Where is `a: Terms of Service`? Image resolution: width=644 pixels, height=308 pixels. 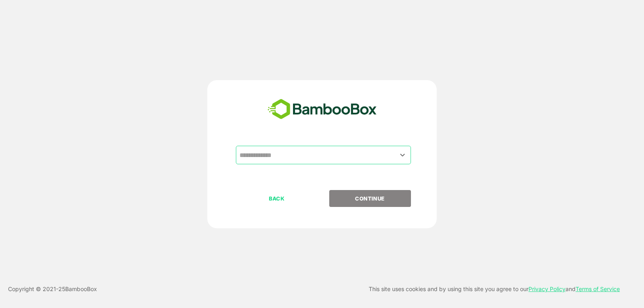 a: Terms of Service is located at coordinates (598, 289).